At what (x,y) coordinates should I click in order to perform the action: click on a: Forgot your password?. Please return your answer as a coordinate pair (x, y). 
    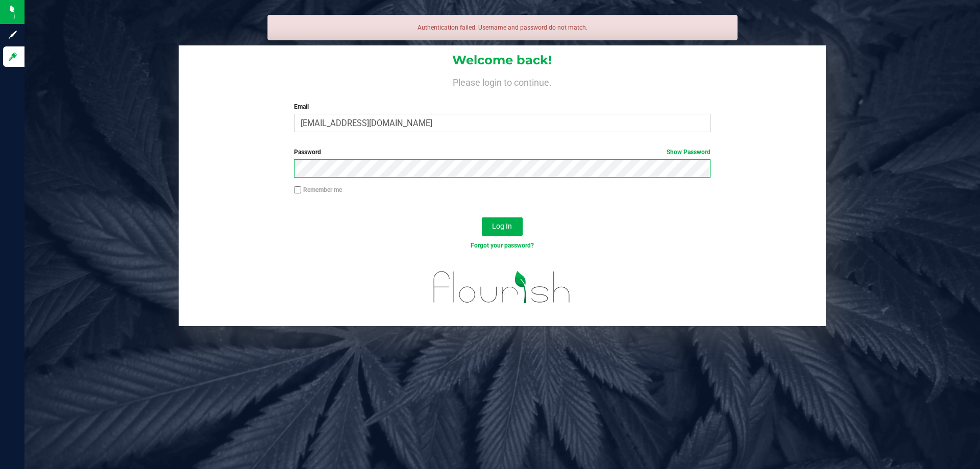
    Looking at the image, I should click on (502, 246).